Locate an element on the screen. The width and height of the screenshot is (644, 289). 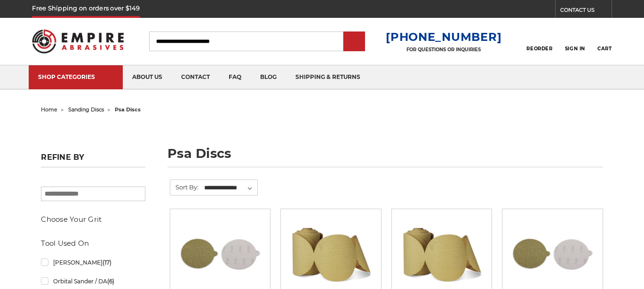
img: Empire Abrasives is located at coordinates (77, 41).